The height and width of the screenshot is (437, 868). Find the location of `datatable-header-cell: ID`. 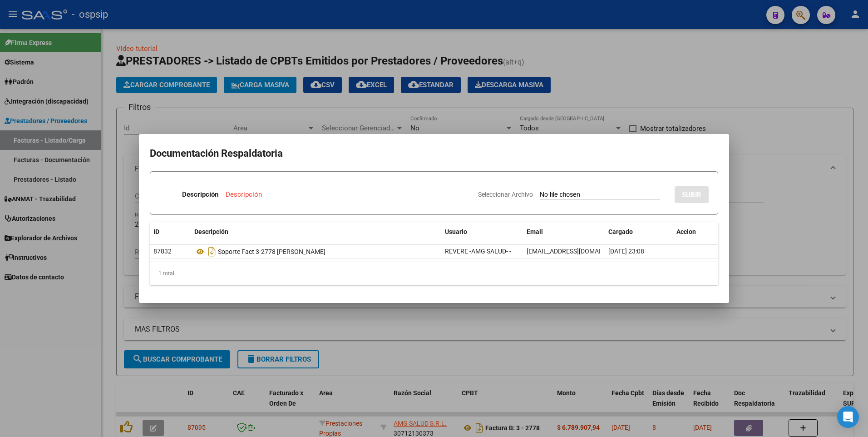

datatable-header-cell: ID is located at coordinates (170, 232).